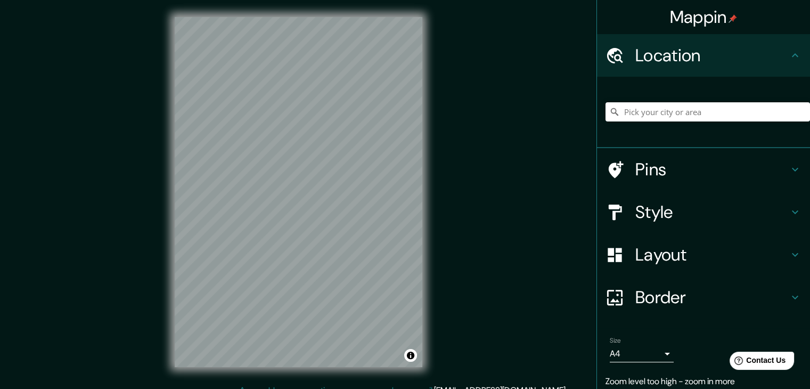 The image size is (810, 389). I want to click on div: Border, so click(704, 297).